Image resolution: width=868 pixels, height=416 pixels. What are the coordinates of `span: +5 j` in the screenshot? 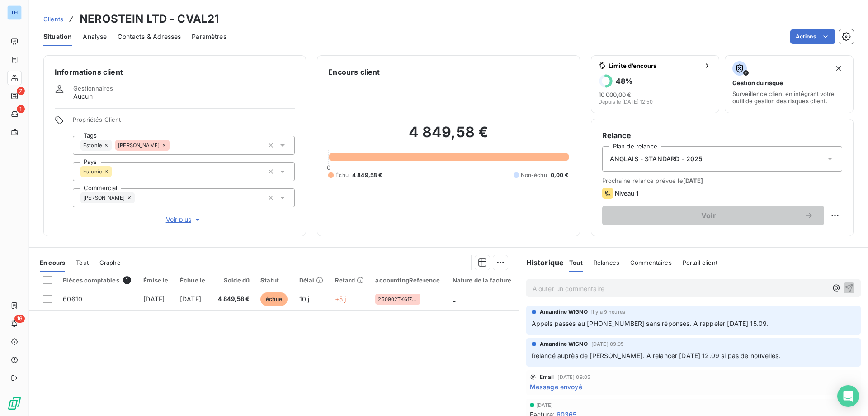 It's located at (340, 299).